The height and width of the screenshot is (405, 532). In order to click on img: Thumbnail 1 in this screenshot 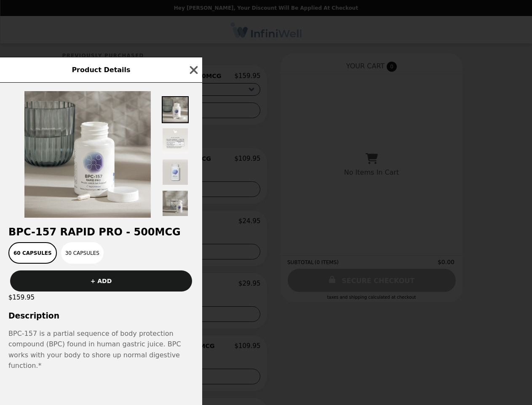, I will do `click(175, 109)`.